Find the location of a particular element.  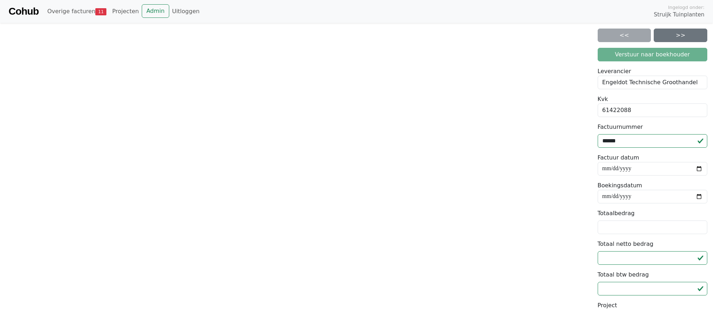

a: Uitloggen is located at coordinates (186, 11).